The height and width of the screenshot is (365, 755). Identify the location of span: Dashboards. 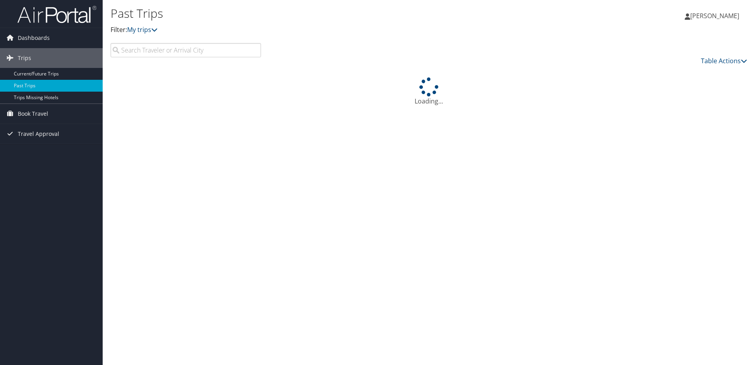
(34, 38).